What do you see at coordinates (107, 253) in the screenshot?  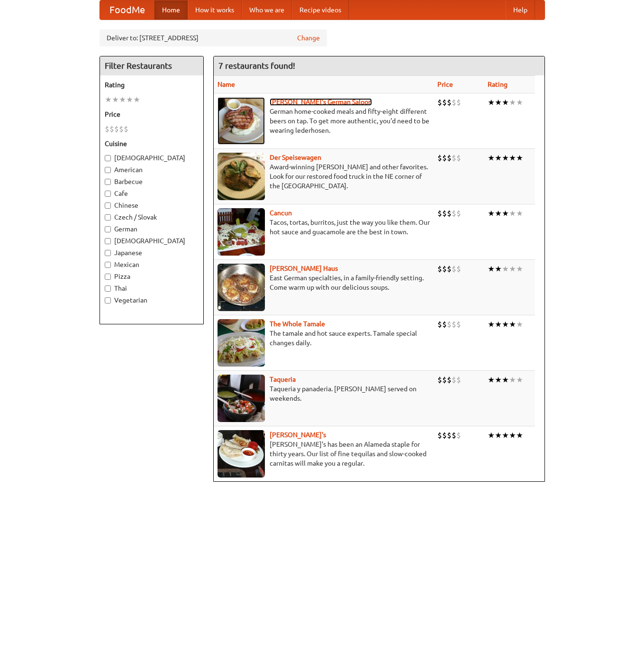 I see `input: Japanese` at bounding box center [107, 253].